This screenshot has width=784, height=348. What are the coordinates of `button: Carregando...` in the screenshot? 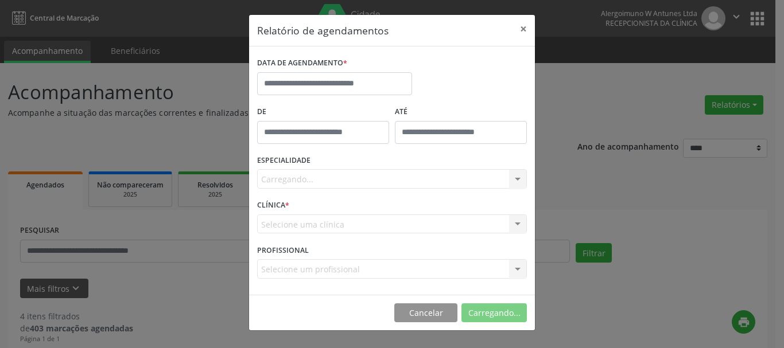 It's located at (494, 313).